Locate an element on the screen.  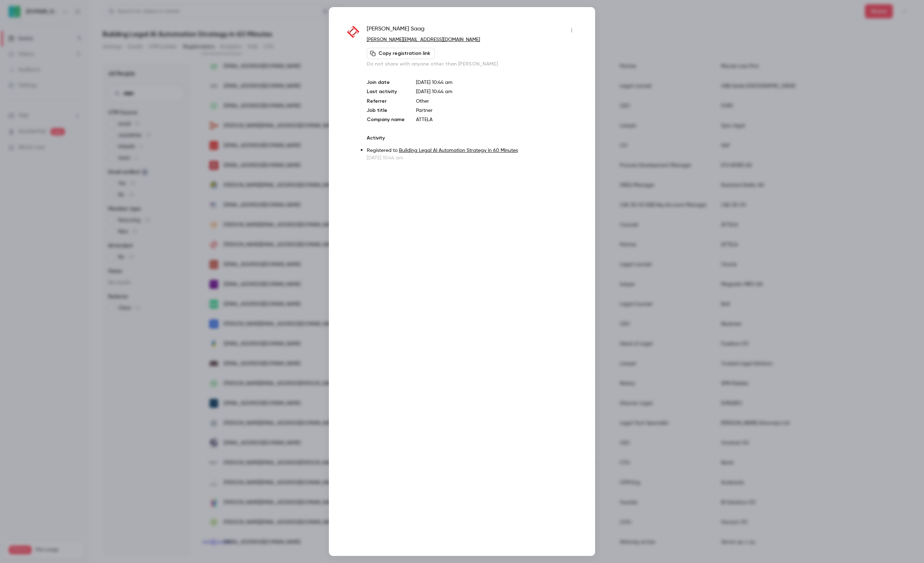
p: Job title is located at coordinates (385, 110).